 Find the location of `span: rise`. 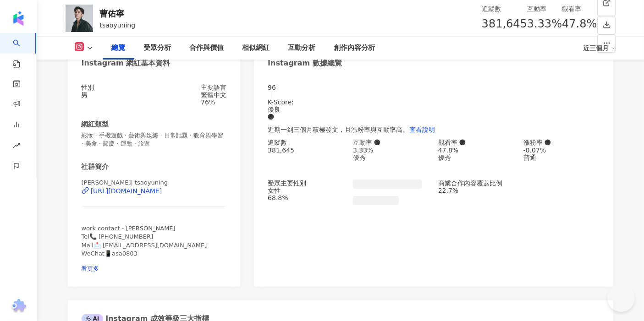

span: rise is located at coordinates (17, 147).